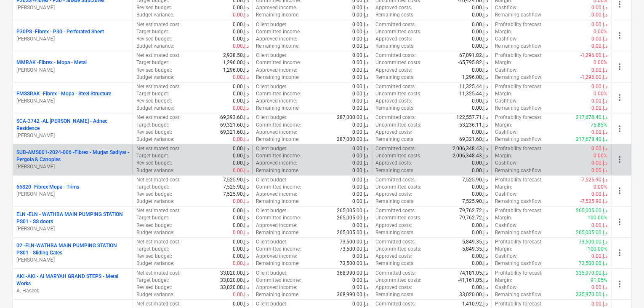  I want to click on p: Remaining income :, so click(278, 108).